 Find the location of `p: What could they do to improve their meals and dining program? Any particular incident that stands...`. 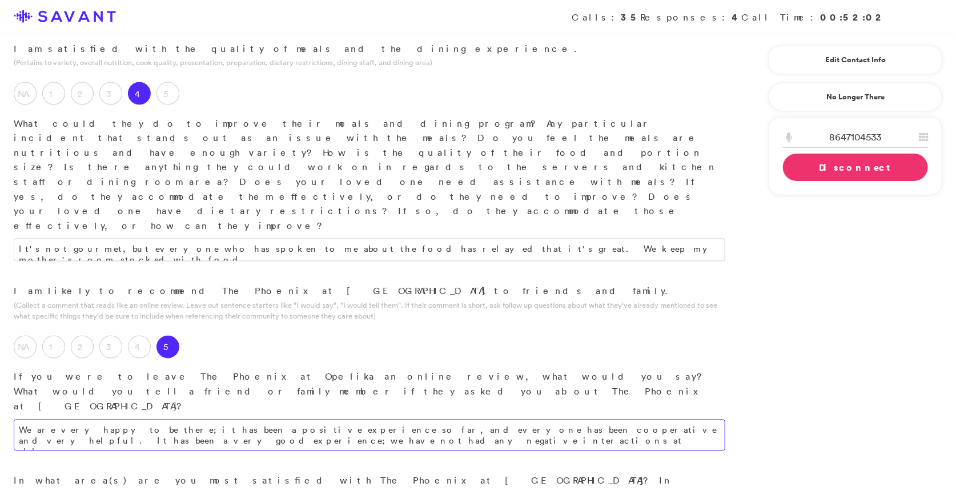

p: What could they do to improve their meals and dining program? Any particular incident that stands... is located at coordinates (369, 175).